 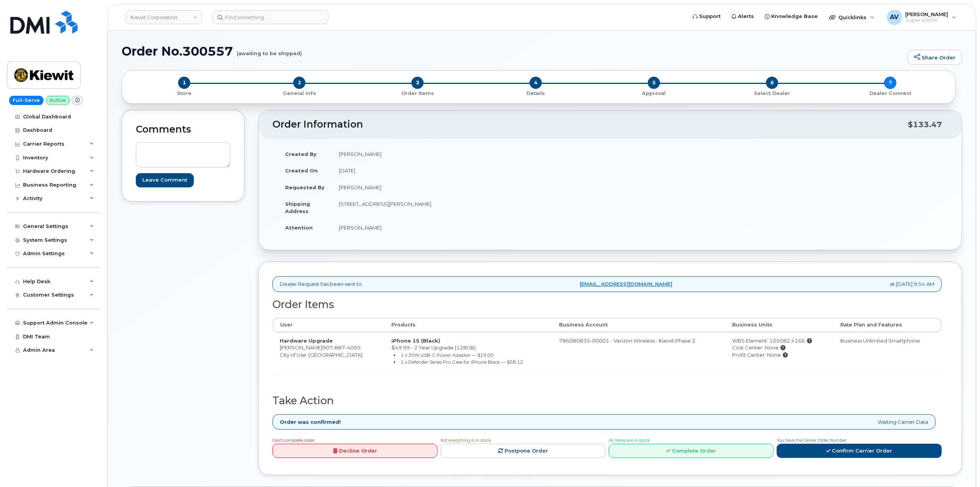 What do you see at coordinates (328, 325) in the screenshot?
I see `th: User` at bounding box center [328, 325].